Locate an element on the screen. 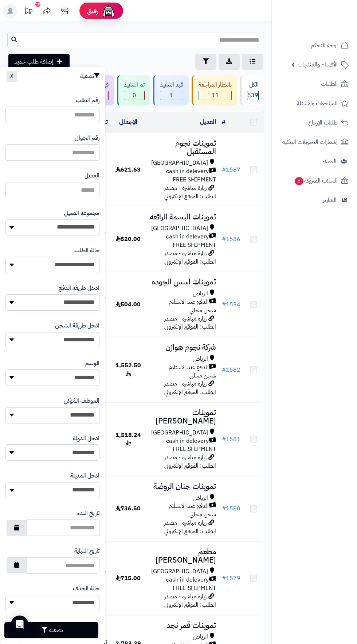  span: 1,518.24 is located at coordinates (128, 439).